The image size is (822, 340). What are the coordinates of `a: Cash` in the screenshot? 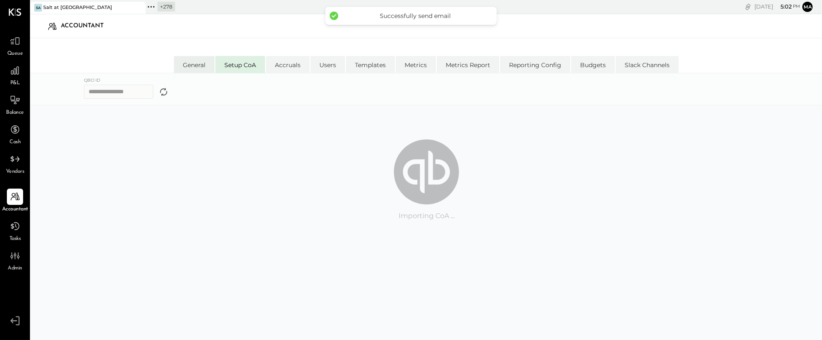 It's located at (15, 134).